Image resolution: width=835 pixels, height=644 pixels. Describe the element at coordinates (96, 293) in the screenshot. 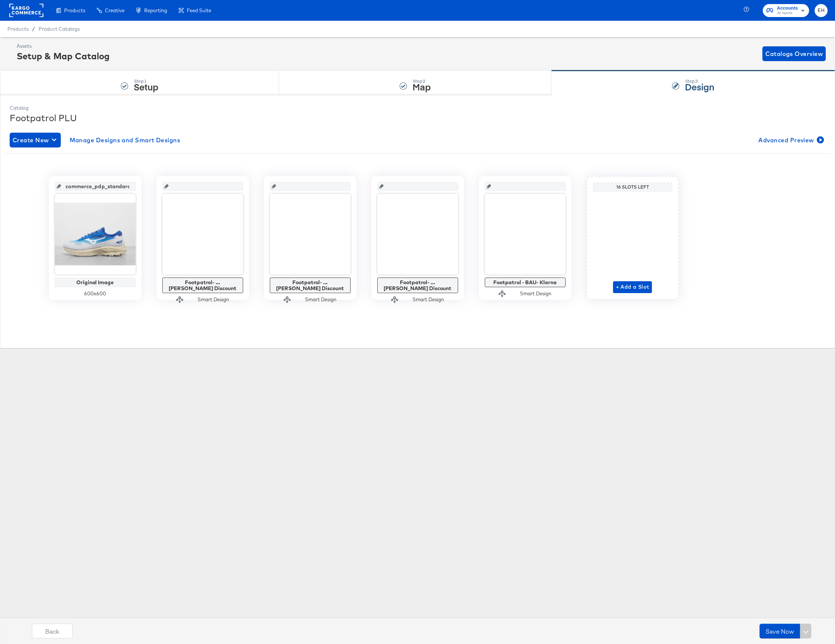

I see `div: 600 x 600` at that location.